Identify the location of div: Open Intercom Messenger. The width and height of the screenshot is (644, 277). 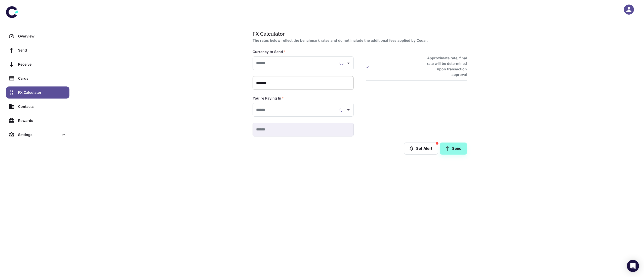
(633, 266).